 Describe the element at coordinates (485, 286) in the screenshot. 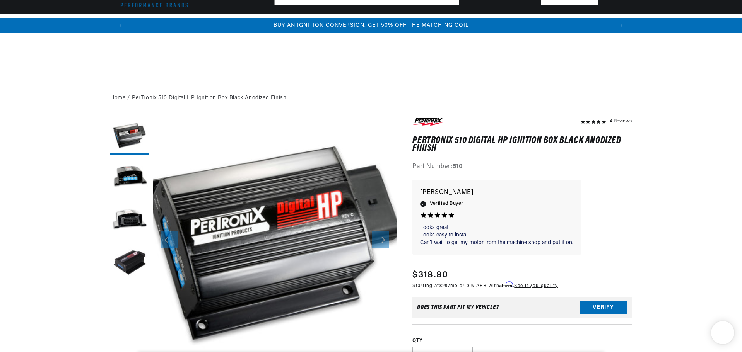

I see `p: Starting at /mo or 0% APR with .` at that location.